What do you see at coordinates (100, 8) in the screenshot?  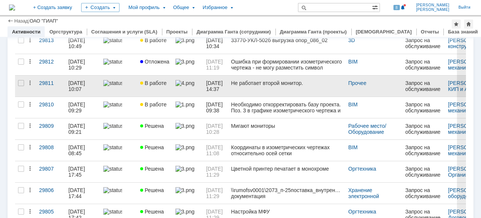 I see `div: Создать` at bounding box center [100, 8].